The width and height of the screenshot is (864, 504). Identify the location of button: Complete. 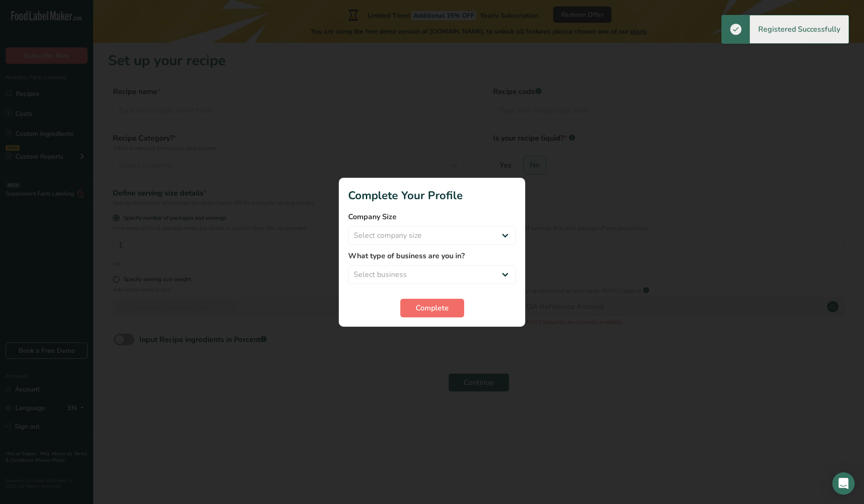
(432, 308).